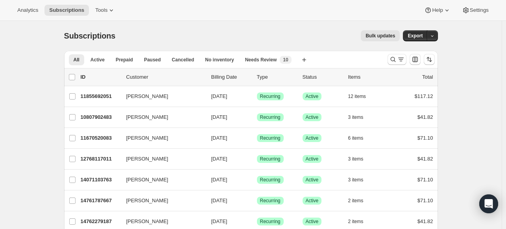 Image resolution: width=506 pixels, height=229 pixels. I want to click on span: Paused, so click(152, 60).